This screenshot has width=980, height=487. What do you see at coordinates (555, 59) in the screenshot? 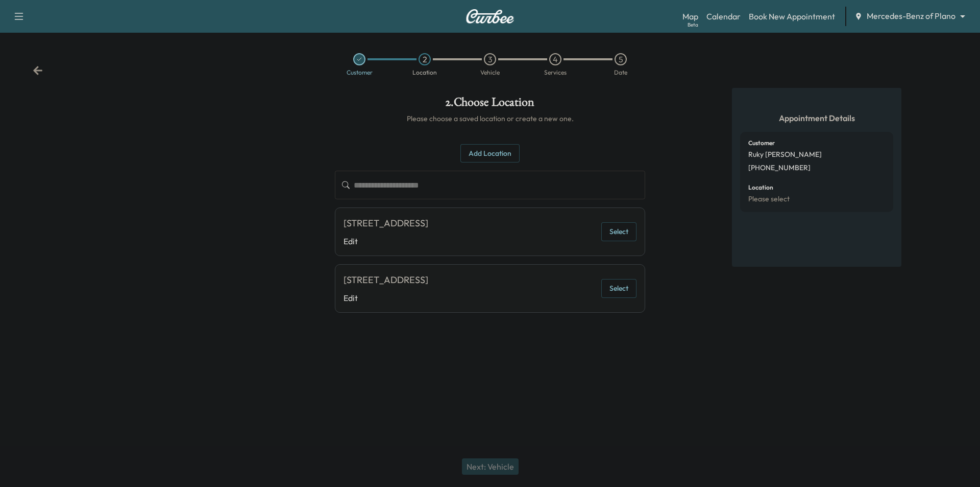
I see `div: 4` at bounding box center [555, 59].